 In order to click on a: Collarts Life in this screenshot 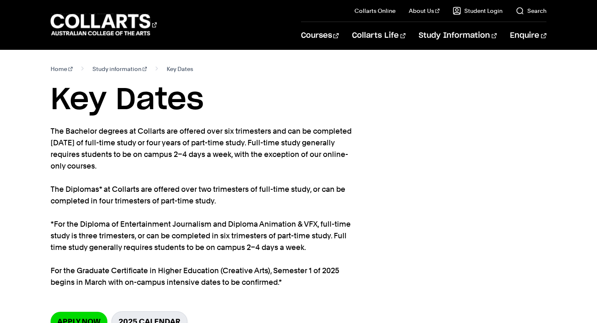, I will do `click(379, 36)`.